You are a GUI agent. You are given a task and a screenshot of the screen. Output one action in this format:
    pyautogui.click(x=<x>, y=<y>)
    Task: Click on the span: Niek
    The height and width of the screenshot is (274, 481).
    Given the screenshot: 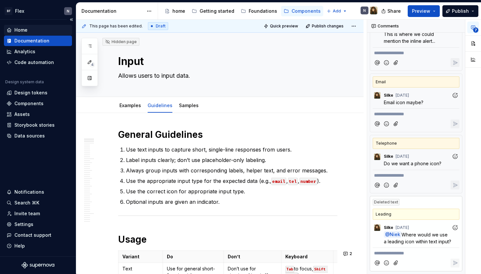 What is the action you would take?
    pyautogui.click(x=395, y=235)
    